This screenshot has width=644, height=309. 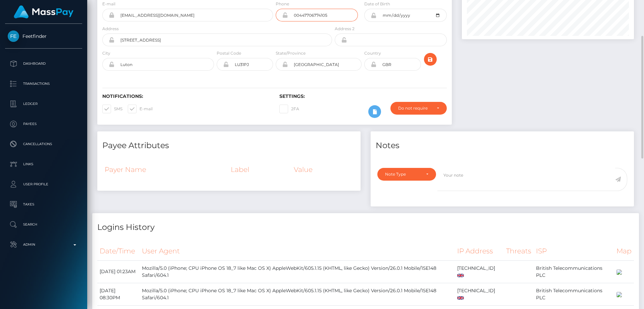 I want to click on h4: Payee Attributes, so click(x=229, y=146).